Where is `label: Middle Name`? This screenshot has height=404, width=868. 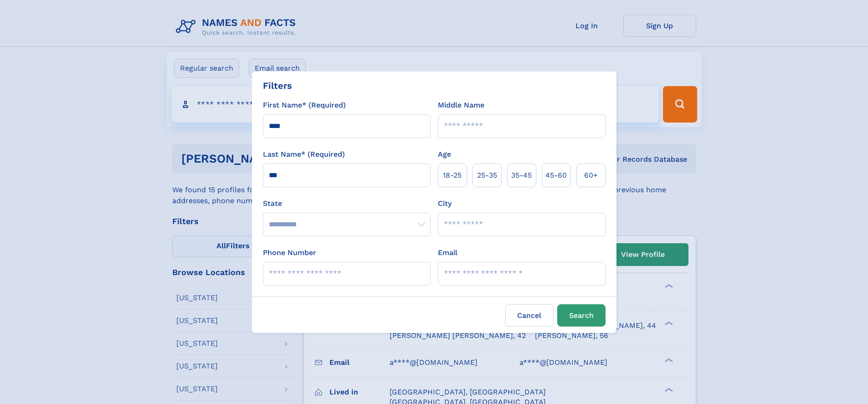 label: Middle Name is located at coordinates (461, 105).